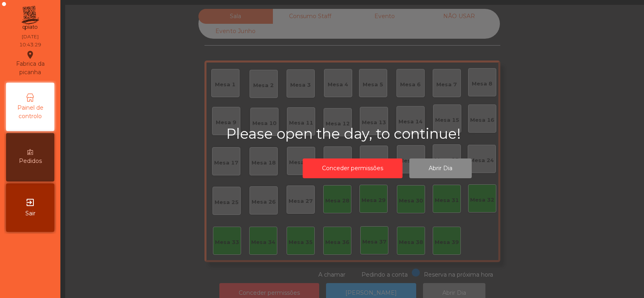  What do you see at coordinates (30, 55) in the screenshot?
I see `i: location_on` at bounding box center [30, 55].